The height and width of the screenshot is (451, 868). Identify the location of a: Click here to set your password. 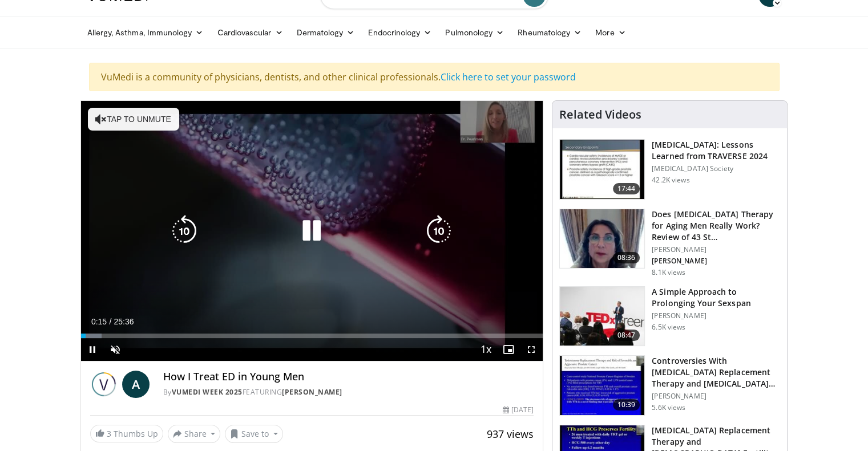
(508, 77).